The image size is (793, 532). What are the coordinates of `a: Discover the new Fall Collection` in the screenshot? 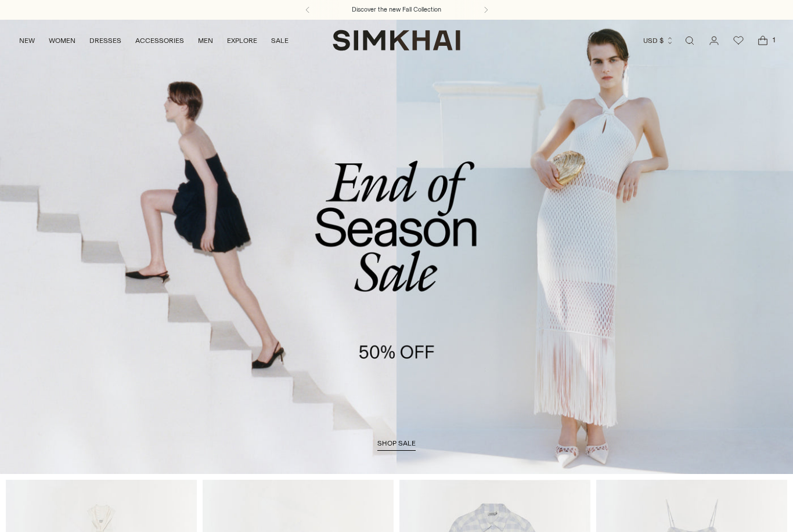 It's located at (396, 10).